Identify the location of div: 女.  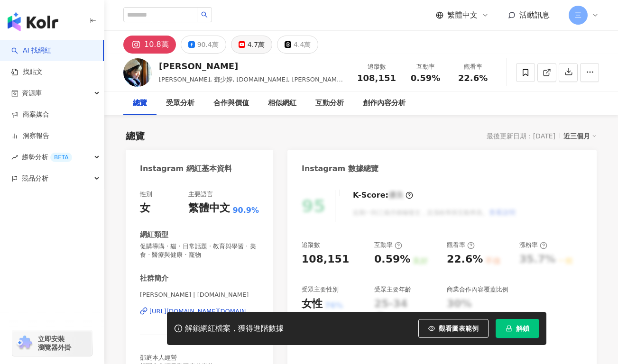
(145, 208).